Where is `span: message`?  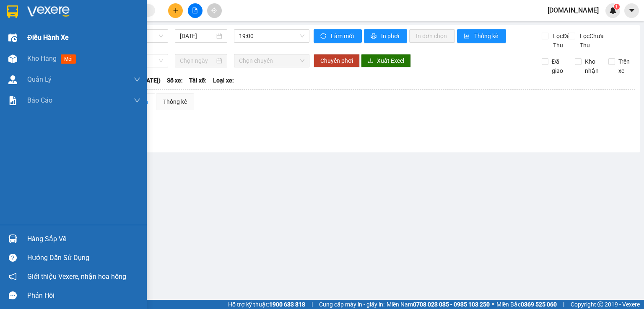 span: message is located at coordinates (13, 295).